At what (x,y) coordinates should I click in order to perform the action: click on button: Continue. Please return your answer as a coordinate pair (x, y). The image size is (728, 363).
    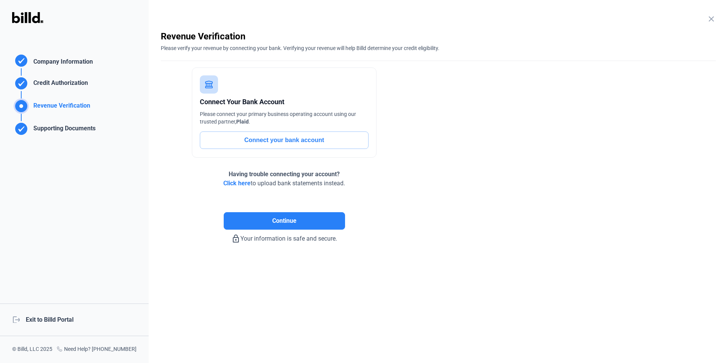
    Looking at the image, I should click on (284, 221).